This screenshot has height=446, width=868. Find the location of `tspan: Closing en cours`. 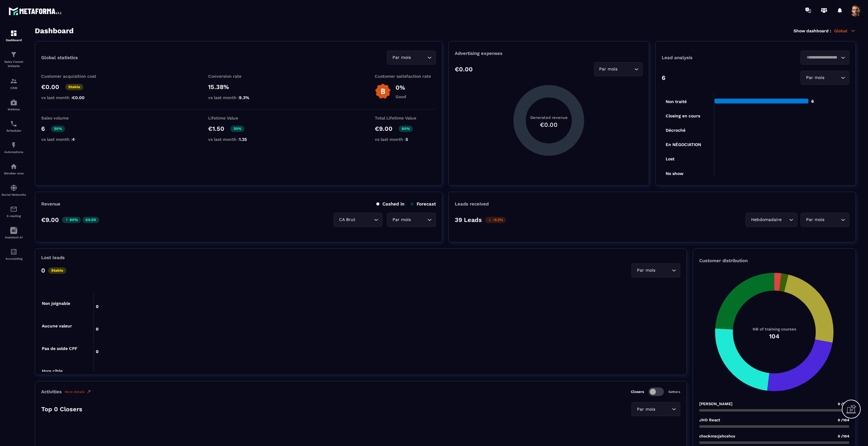

tspan: Closing en cours is located at coordinates (682, 116).